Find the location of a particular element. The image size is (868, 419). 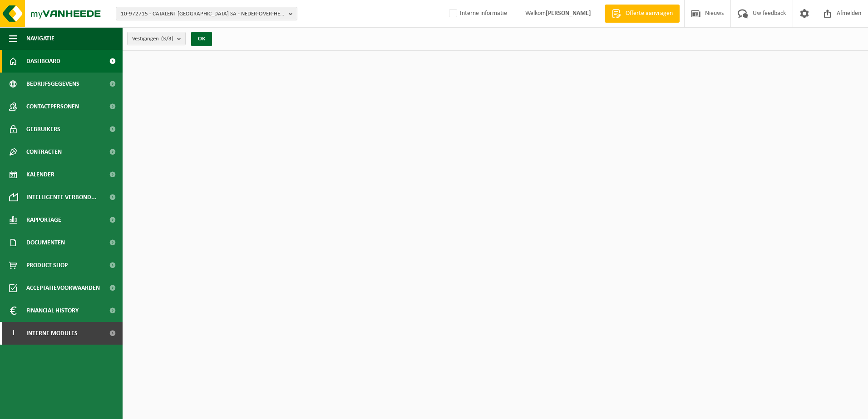

a: Offerte aanvragen is located at coordinates (642, 14).